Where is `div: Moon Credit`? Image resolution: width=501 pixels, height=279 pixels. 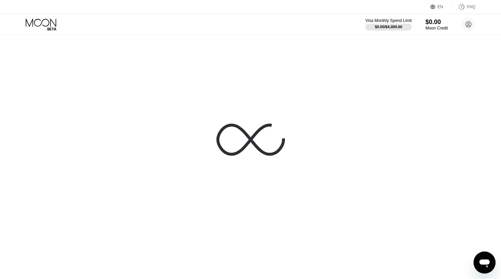
div: Moon Credit is located at coordinates (436, 28).